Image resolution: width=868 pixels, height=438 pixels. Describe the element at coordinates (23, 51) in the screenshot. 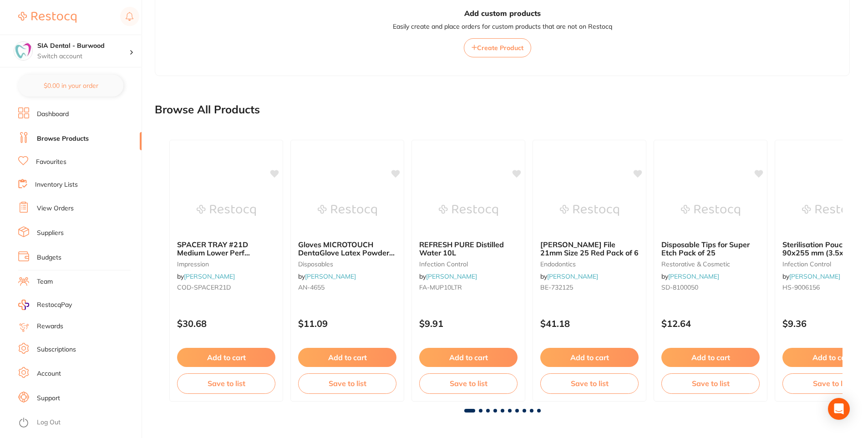

I see `img: SIA Dental - Burwood` at that location.